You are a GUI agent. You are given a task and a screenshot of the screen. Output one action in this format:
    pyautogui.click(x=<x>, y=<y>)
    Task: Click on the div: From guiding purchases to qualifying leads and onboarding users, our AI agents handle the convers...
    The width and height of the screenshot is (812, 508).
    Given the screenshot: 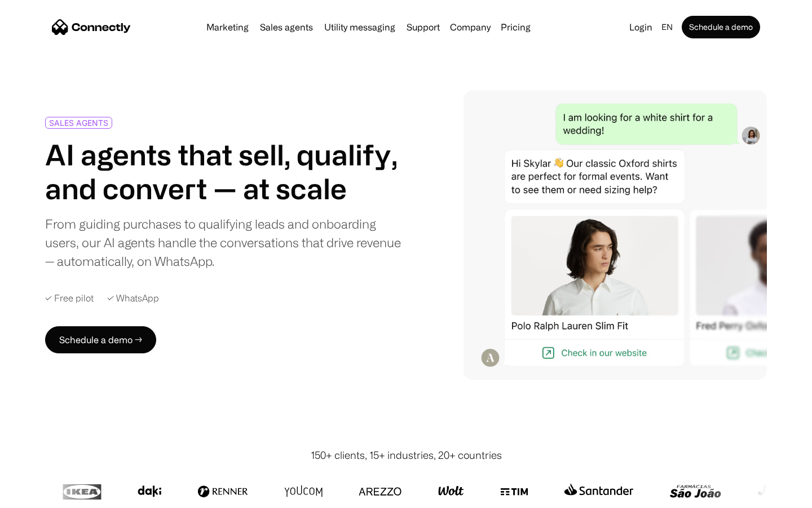 What is the action you would take?
    pyautogui.click(x=224, y=242)
    